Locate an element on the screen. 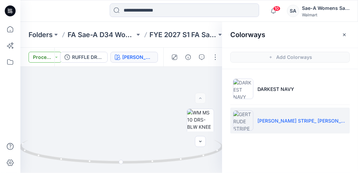  button: Details is located at coordinates (188, 57).